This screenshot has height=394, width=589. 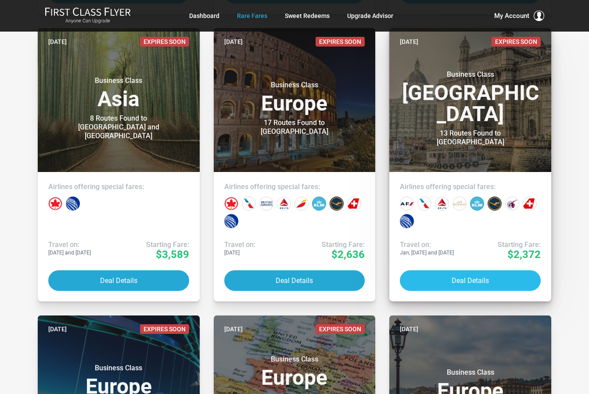 What do you see at coordinates (407, 204) in the screenshot?
I see `div: Air France` at bounding box center [407, 204].